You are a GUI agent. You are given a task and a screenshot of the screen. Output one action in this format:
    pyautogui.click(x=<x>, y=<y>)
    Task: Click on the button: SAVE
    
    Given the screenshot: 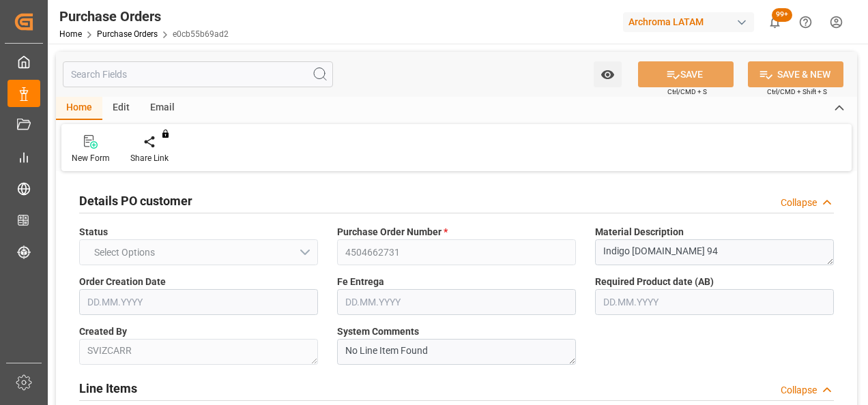 What is the action you would take?
    pyautogui.click(x=686, y=74)
    